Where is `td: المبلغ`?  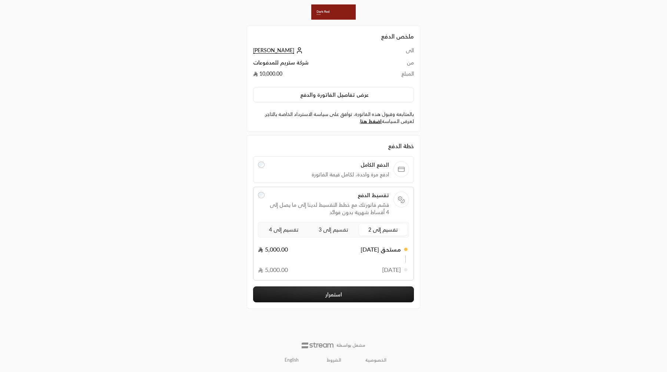
td: المبلغ is located at coordinates (399, 76).